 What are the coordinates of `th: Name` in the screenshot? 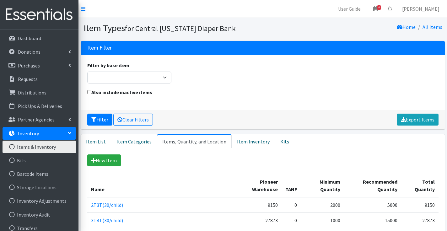 It's located at (161, 186).